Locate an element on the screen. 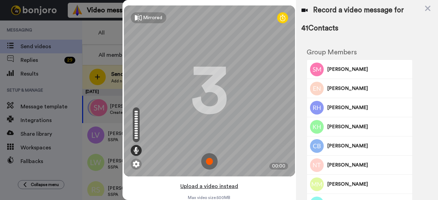  h2: Group Members is located at coordinates (360, 52).